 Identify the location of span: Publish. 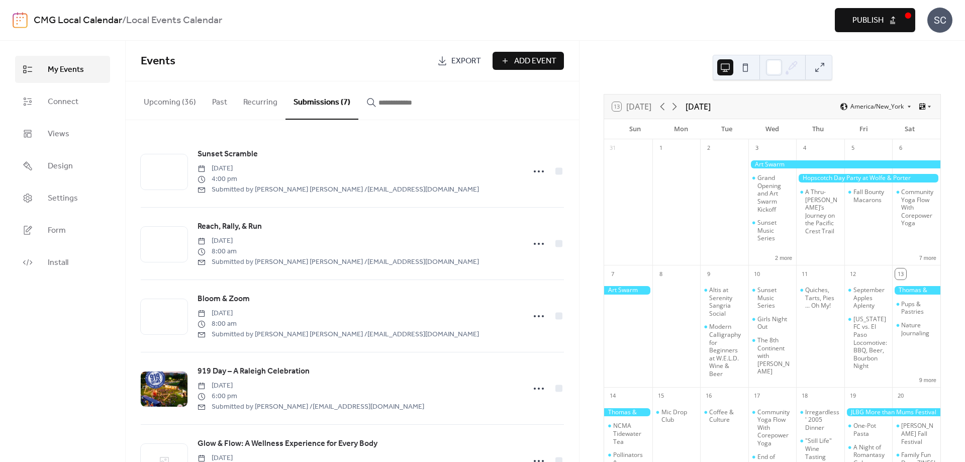
(868, 21).